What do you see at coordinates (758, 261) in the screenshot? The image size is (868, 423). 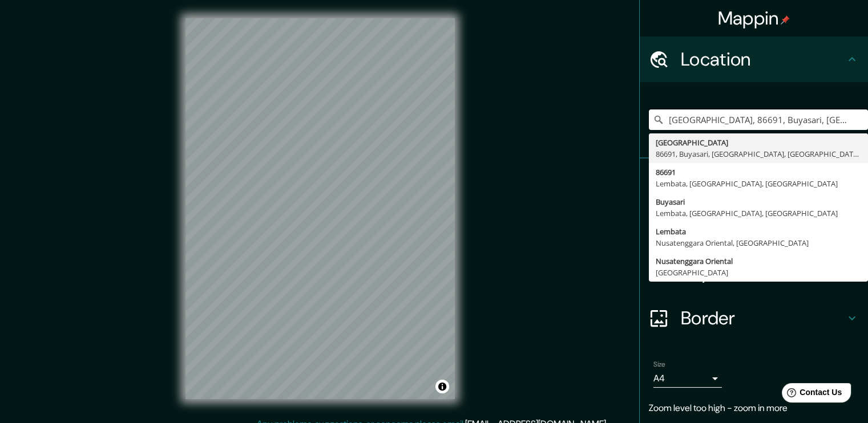 I see `div: Nusatenggara Oriental` at bounding box center [758, 261].